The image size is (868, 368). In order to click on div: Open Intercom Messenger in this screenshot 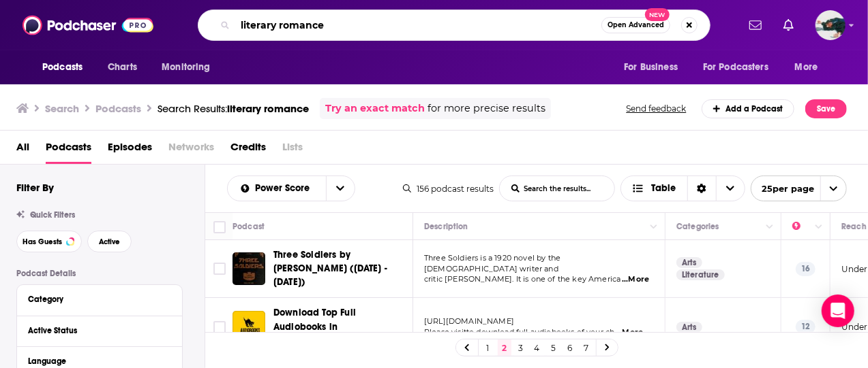, I will do `click(838, 311)`.